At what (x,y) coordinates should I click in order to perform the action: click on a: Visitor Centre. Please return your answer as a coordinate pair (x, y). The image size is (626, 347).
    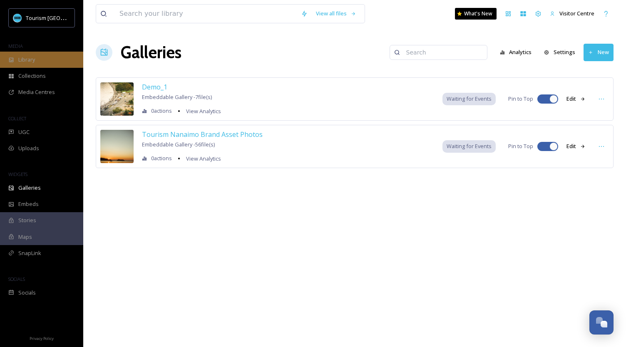
    Looking at the image, I should click on (572, 13).